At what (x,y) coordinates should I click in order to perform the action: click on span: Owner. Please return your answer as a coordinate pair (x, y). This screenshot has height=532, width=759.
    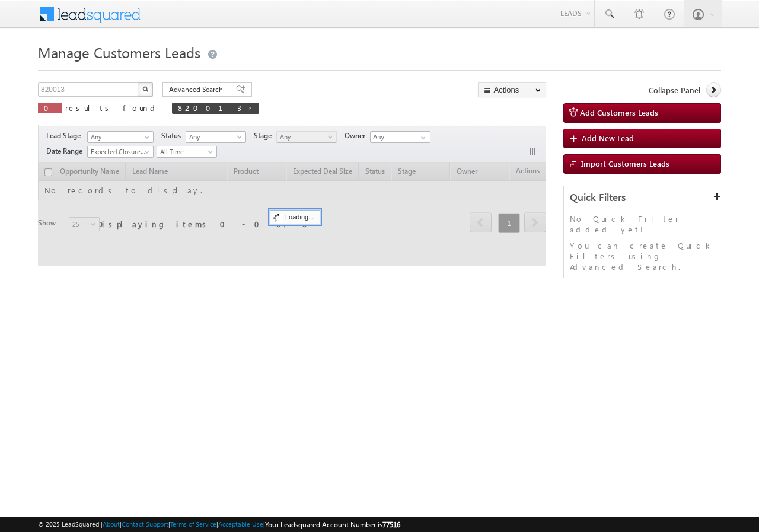
    Looking at the image, I should click on (357, 136).